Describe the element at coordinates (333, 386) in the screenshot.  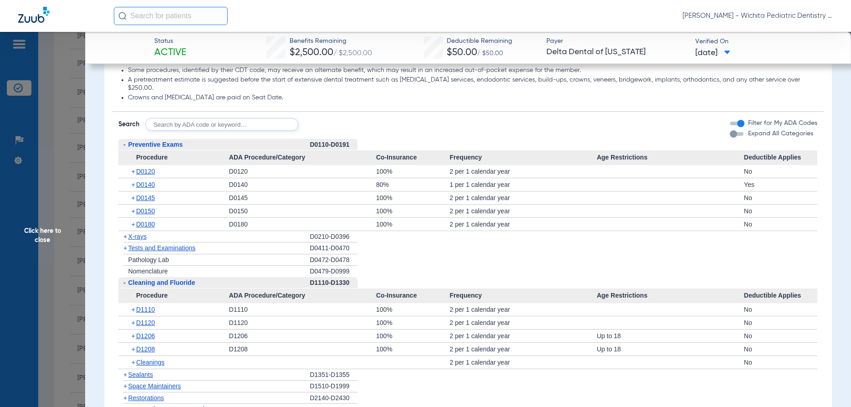
I see `div: D1510-D1999` at that location.